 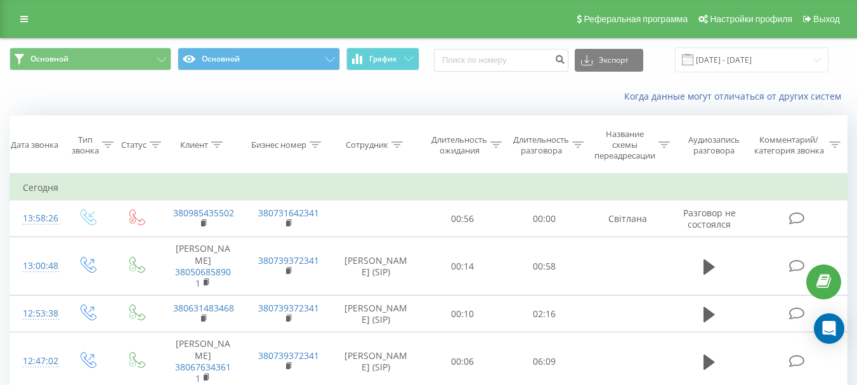 What do you see at coordinates (462, 219) in the screenshot?
I see `td: 00:56` at bounding box center [462, 219].